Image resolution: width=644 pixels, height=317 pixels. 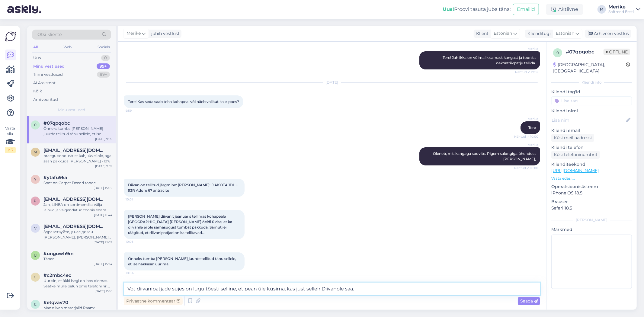 What do you see at coordinates (137, 273) in the screenshot?
I see `span: 10:04` at bounding box center [137, 273].